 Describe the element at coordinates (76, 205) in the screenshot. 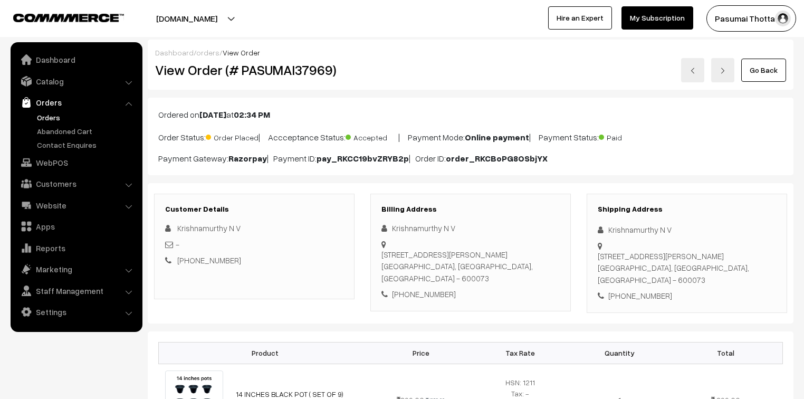

I see `a: Website` at that location.